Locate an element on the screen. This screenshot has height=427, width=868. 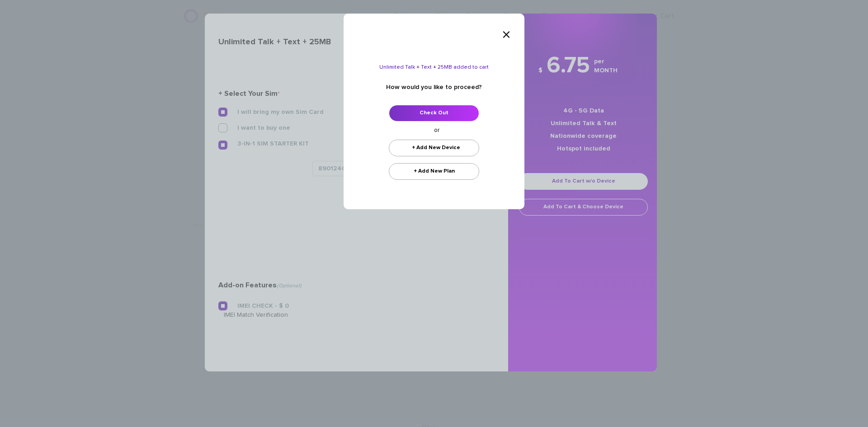
a: Check Out is located at coordinates (434, 113).